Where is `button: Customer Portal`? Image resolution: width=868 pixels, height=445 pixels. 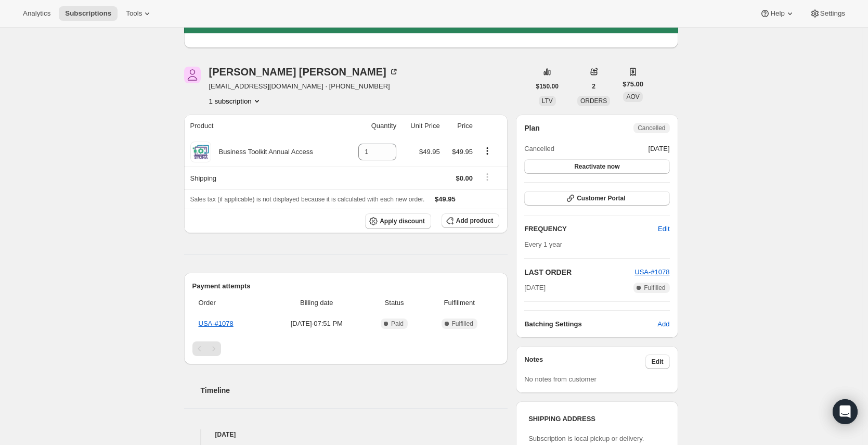
button: Customer Portal is located at coordinates (596, 198).